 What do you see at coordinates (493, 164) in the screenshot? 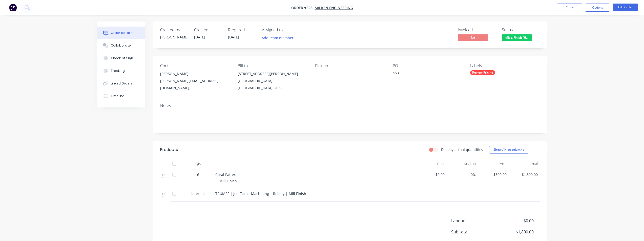
I see `div: Price` at bounding box center [493, 164].